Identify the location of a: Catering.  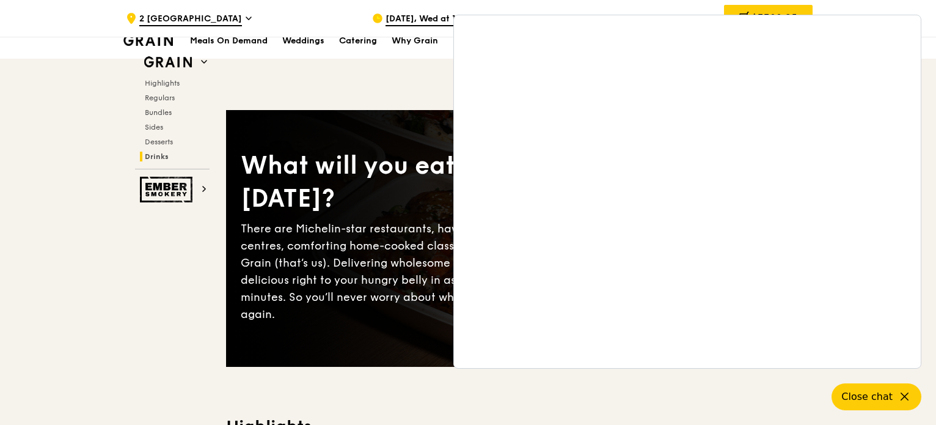
(358, 41).